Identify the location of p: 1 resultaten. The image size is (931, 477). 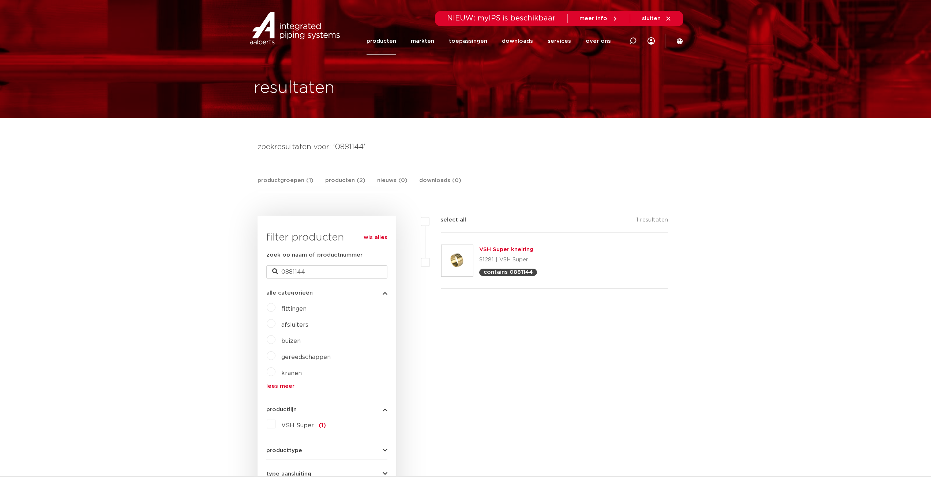
(652, 221).